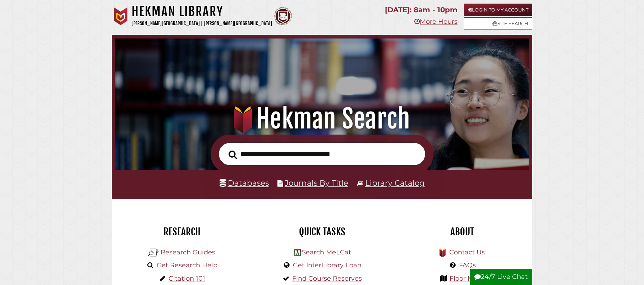  Describe the element at coordinates (498, 10) in the screenshot. I see `a: Login to My Account` at that location.